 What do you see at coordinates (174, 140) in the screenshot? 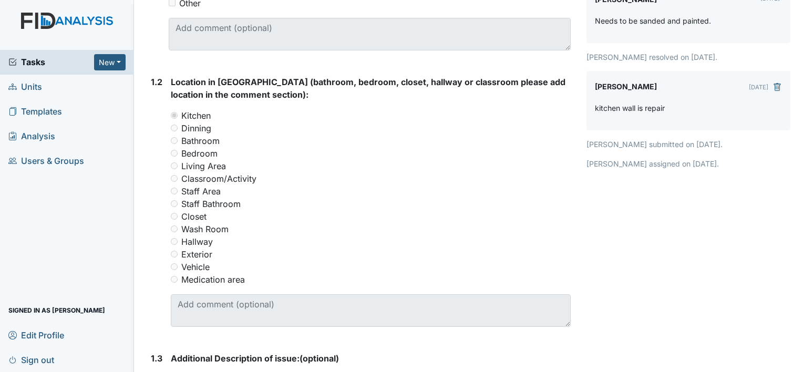
I see `input: Bathroom` at bounding box center [174, 140].